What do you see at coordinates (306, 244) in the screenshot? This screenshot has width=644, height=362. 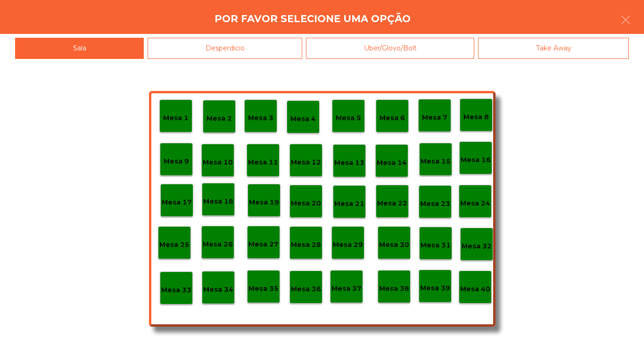 I see `p: Mesa 28` at bounding box center [306, 244].